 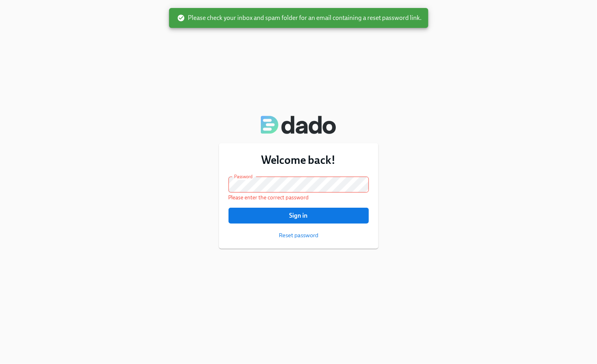 I want to click on span: Reset password, so click(x=298, y=235).